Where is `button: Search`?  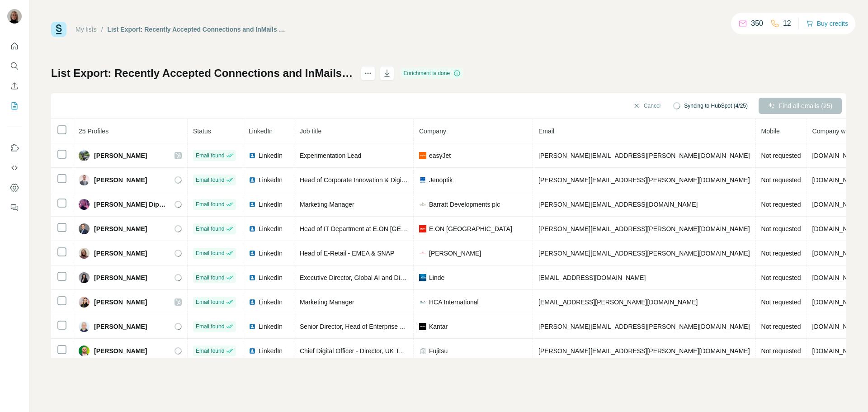
button: Search is located at coordinates (14, 66).